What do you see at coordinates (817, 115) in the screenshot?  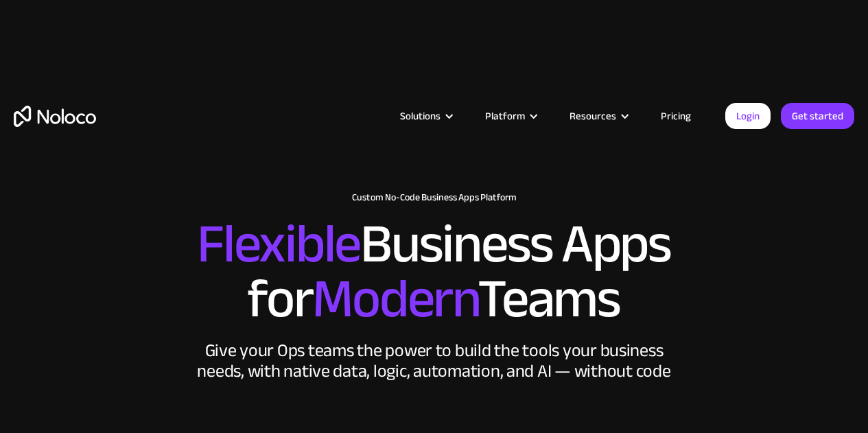 I see `a: Get started` at bounding box center [817, 115].